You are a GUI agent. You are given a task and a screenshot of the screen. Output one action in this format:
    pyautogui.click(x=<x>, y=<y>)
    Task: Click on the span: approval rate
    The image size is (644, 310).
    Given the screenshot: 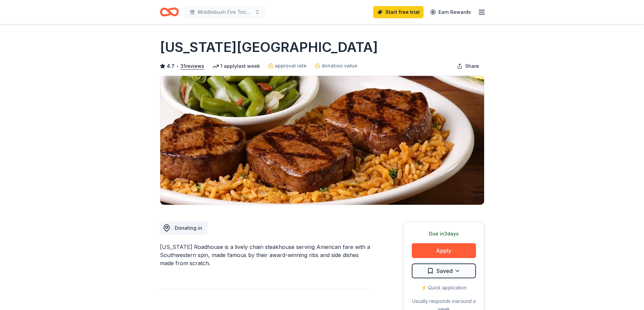 What is the action you would take?
    pyautogui.click(x=291, y=66)
    